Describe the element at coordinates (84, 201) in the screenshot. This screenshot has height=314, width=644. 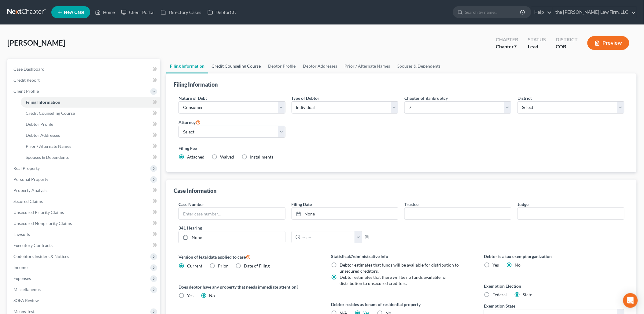
I see `a: Secured Claims` at that location.